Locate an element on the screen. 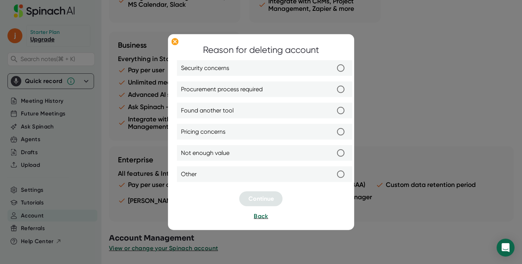 This screenshot has width=522, height=264. span: Security concerns is located at coordinates (205, 68).